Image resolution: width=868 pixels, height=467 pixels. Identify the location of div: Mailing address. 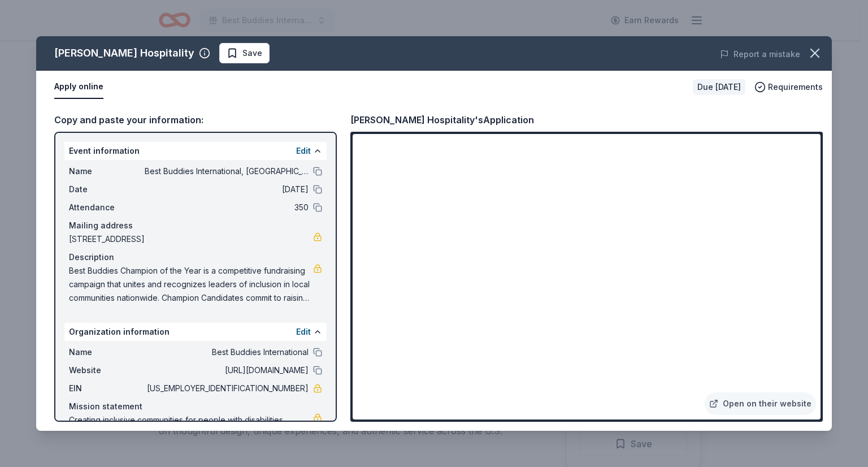
(195, 226).